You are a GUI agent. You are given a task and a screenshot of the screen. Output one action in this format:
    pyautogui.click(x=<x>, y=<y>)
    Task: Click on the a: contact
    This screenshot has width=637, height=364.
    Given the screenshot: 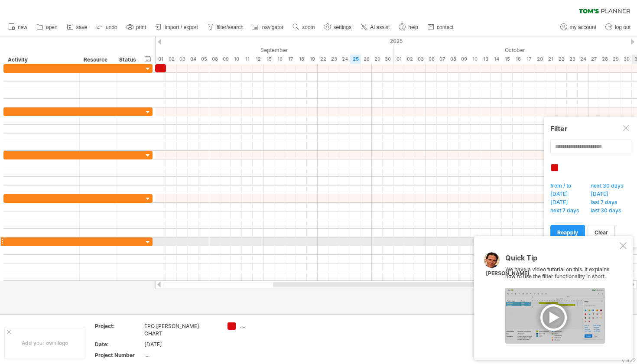 What is the action you would take?
    pyautogui.click(x=441, y=27)
    